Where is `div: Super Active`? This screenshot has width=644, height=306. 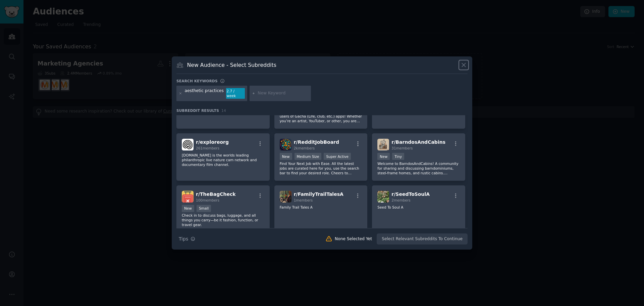 div: Super Active is located at coordinates (338, 156).